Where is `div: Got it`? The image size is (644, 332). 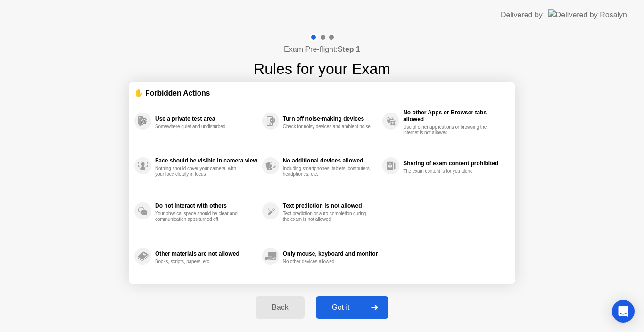
div: Got it is located at coordinates (341, 308).